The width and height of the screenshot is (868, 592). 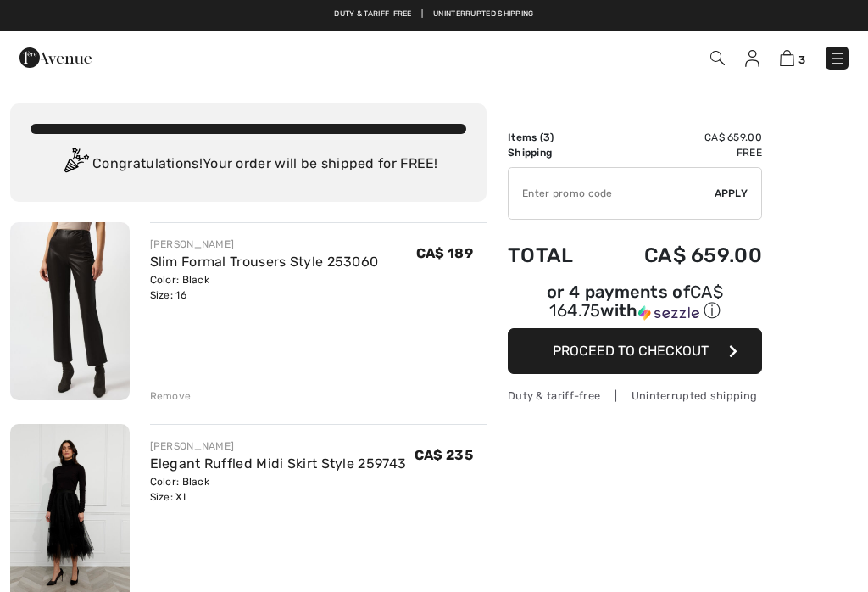 I want to click on div: Color: Black Size: 16, so click(x=264, y=288).